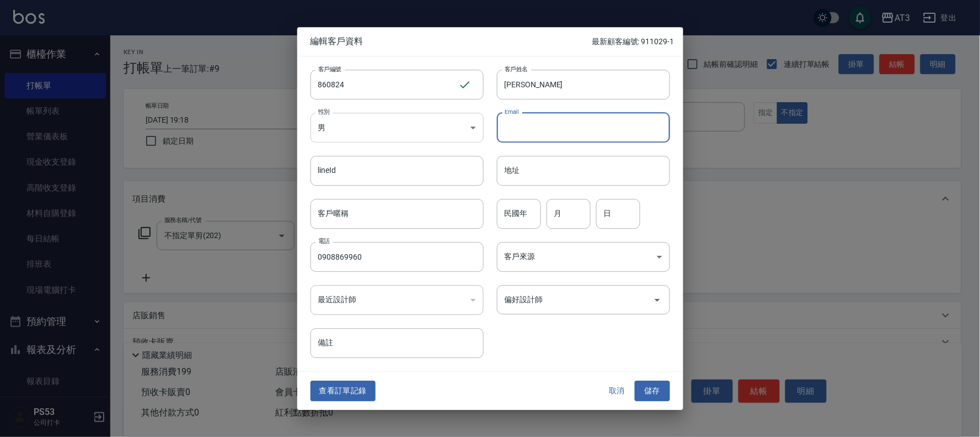 The height and width of the screenshot is (437, 980). What do you see at coordinates (652, 391) in the screenshot?
I see `button: 儲存` at bounding box center [652, 391].